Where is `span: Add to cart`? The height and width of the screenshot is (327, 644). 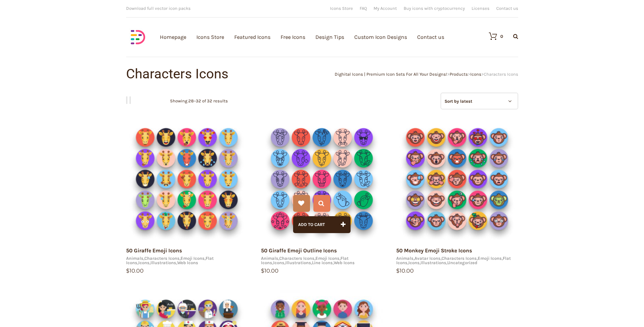 span: Add to cart is located at coordinates (312, 224).